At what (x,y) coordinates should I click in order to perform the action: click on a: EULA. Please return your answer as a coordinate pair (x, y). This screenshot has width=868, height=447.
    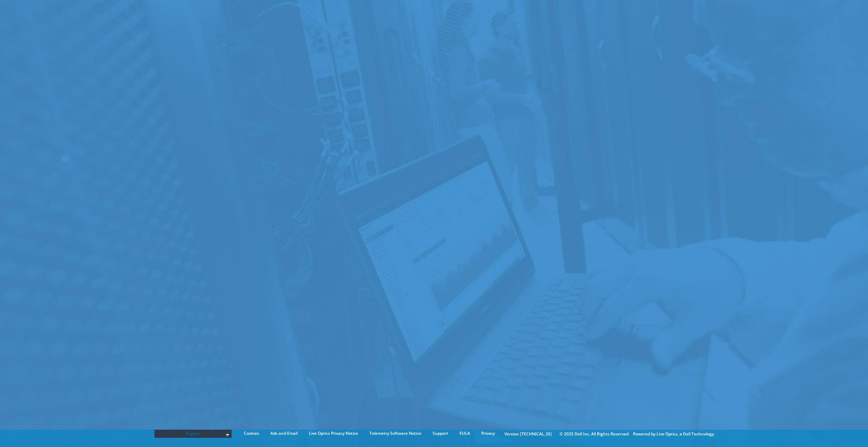
    Looking at the image, I should click on (464, 434).